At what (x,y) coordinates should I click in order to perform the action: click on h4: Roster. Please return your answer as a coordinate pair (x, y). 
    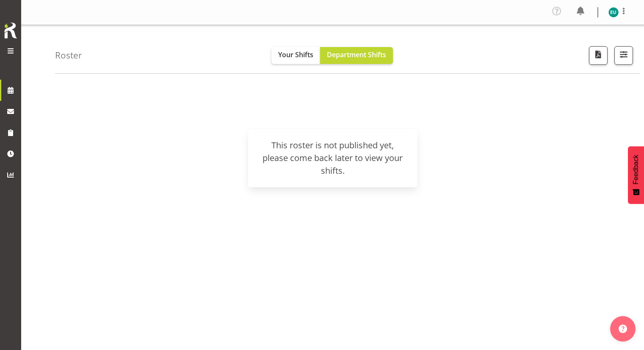
    Looking at the image, I should click on (69, 55).